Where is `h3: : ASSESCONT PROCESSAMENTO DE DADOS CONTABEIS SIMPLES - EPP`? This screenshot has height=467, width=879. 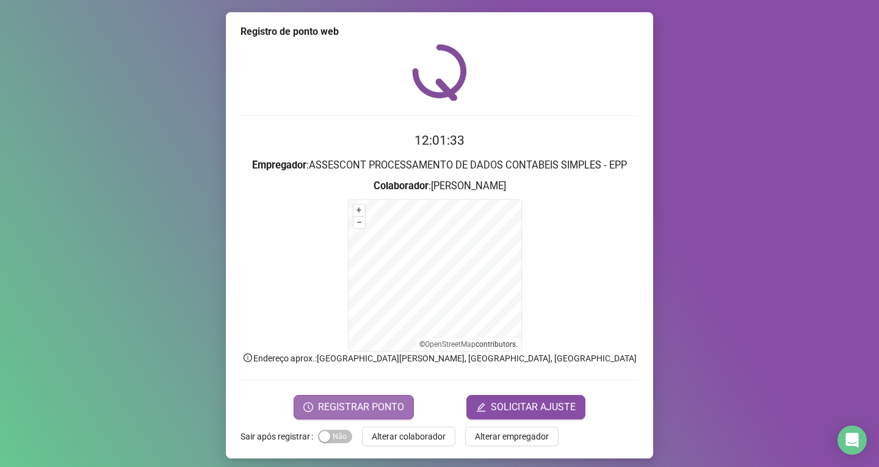 h3: : ASSESCONT PROCESSAMENTO DE DADOS CONTABEIS SIMPLES - EPP is located at coordinates (439, 165).